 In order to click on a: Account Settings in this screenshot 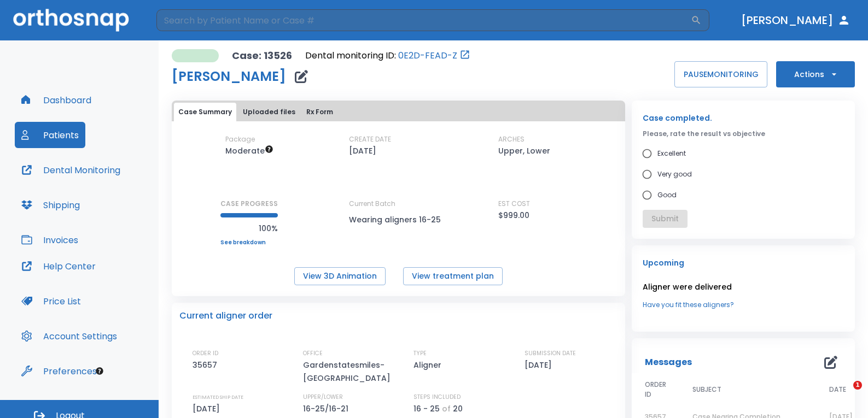, I will do `click(69, 336)`.